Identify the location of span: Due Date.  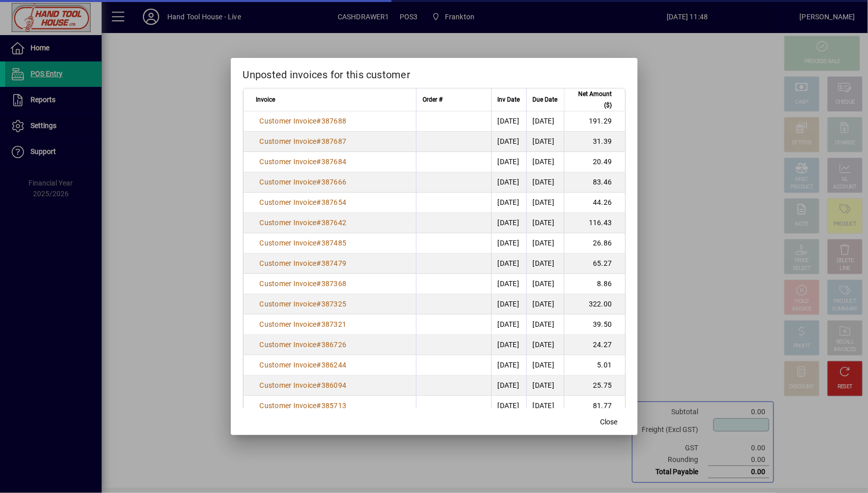
(545, 100).